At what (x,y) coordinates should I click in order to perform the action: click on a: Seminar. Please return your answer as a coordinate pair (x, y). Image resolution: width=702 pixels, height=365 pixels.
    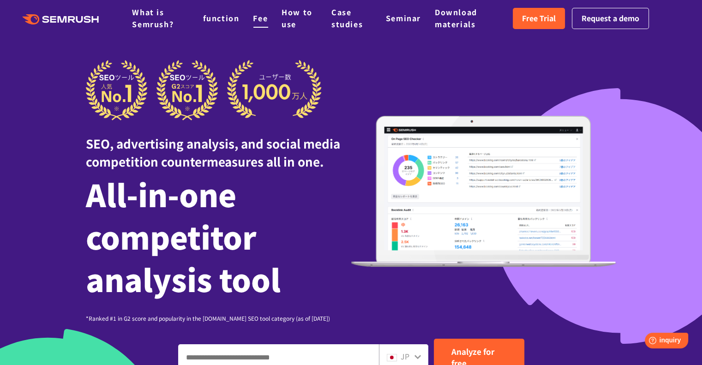
    Looking at the image, I should click on (403, 18).